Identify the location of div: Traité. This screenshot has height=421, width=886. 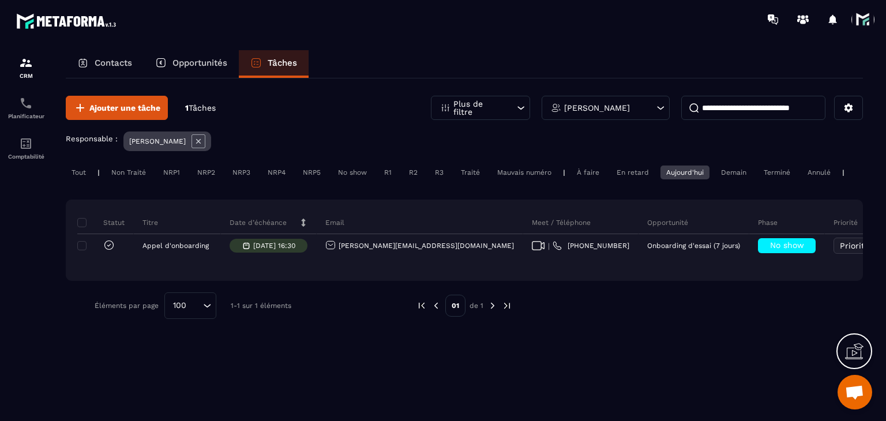
(470, 172).